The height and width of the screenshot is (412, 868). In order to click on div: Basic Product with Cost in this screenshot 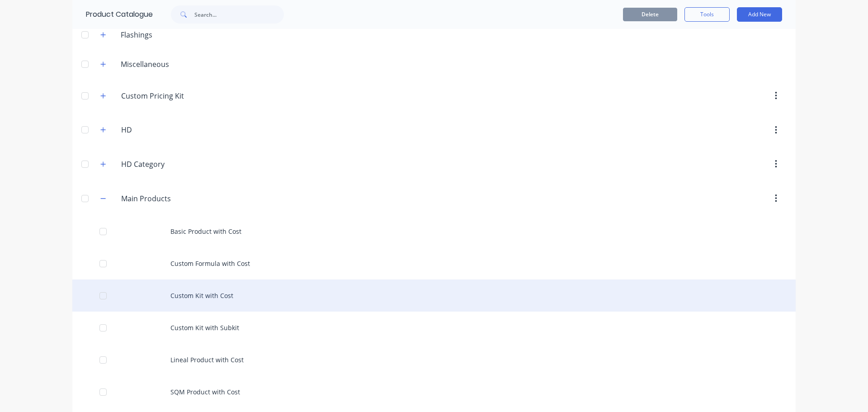, I will do `click(434, 231)`.